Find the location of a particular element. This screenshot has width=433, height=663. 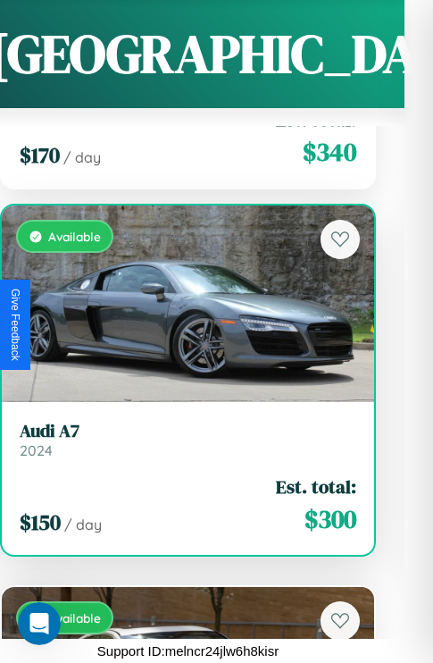

span: $ 340 is located at coordinates (330, 152).